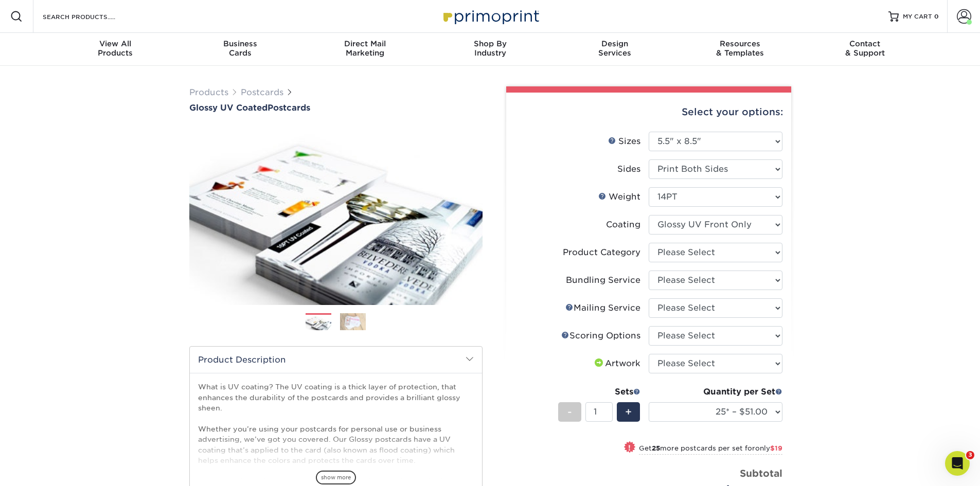 Image resolution: width=980 pixels, height=486 pixels. Describe the element at coordinates (865, 50) in the screenshot. I see `a: Contact& Support` at that location.